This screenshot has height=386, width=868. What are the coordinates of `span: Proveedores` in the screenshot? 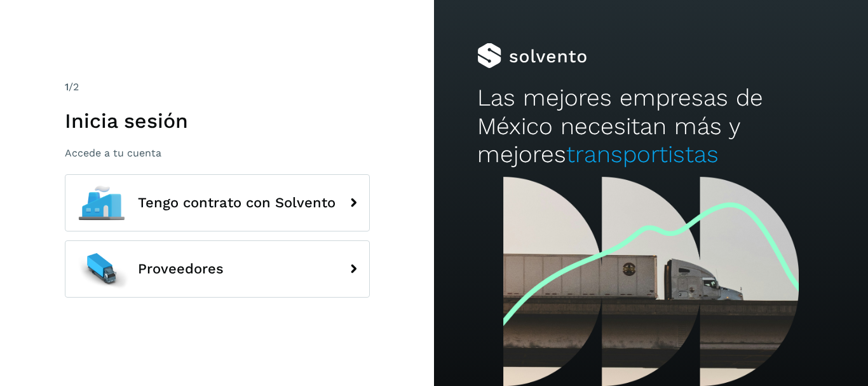 It's located at (181, 269).